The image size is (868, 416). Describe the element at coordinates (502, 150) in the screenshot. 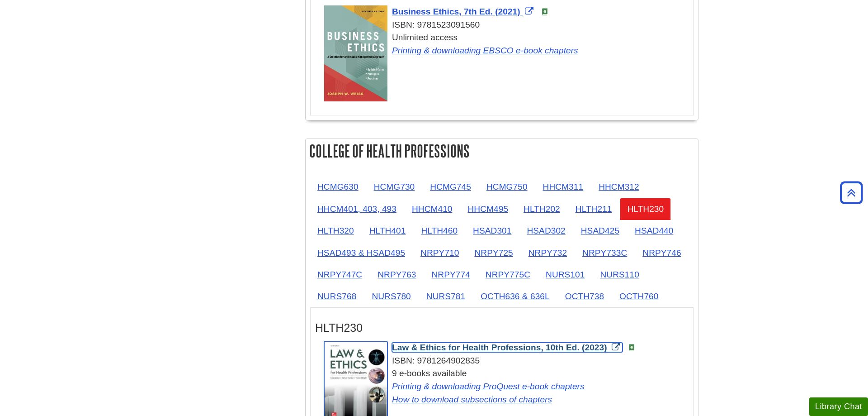

I see `h2: College of Health Professions` at that location.